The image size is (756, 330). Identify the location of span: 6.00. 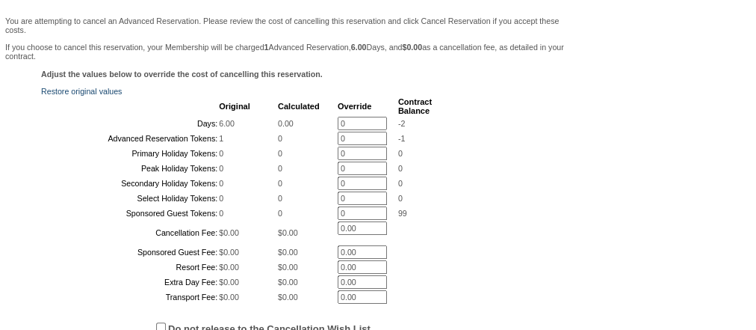
(226, 123).